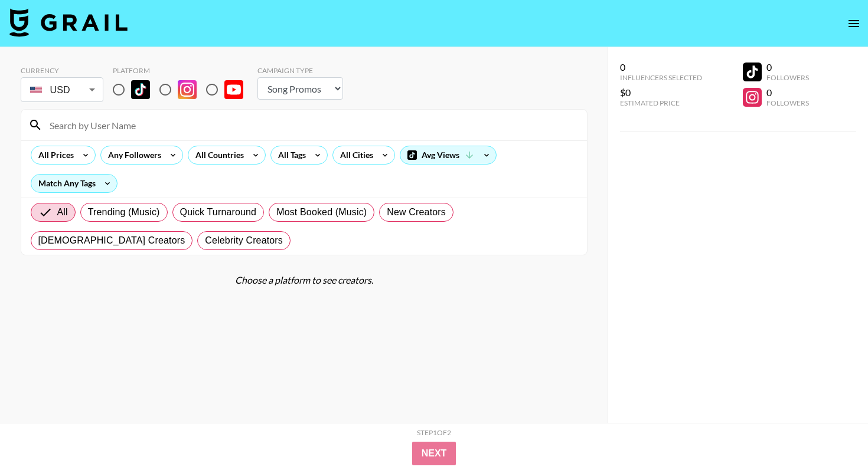  What do you see at coordinates (63, 212) in the screenshot?
I see `span: All` at bounding box center [63, 212].